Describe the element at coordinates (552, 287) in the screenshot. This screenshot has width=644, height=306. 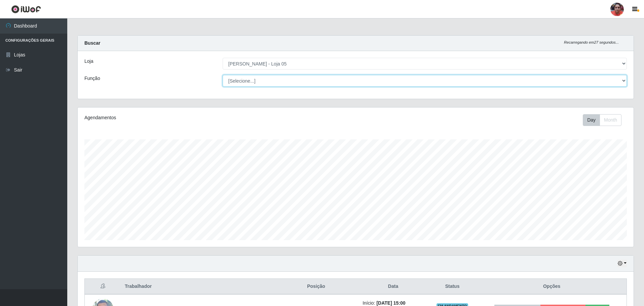
I see `th: Opções` at that location.